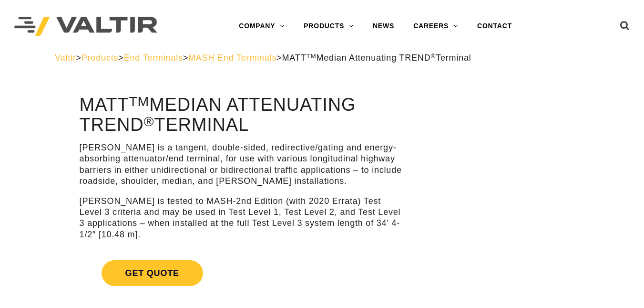  Describe the element at coordinates (436, 26) in the screenshot. I see `a: CAREERS` at that location.